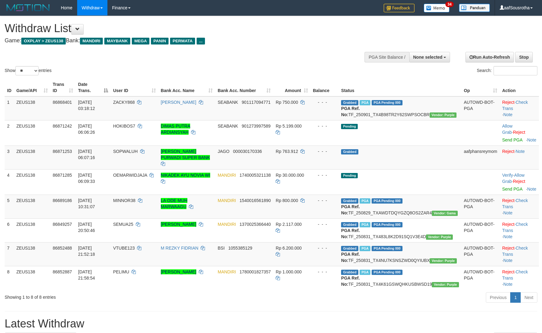 The image size is (542, 333). Describe the element at coordinates (62, 151) in the screenshot. I see `span: 86871253` at that location.